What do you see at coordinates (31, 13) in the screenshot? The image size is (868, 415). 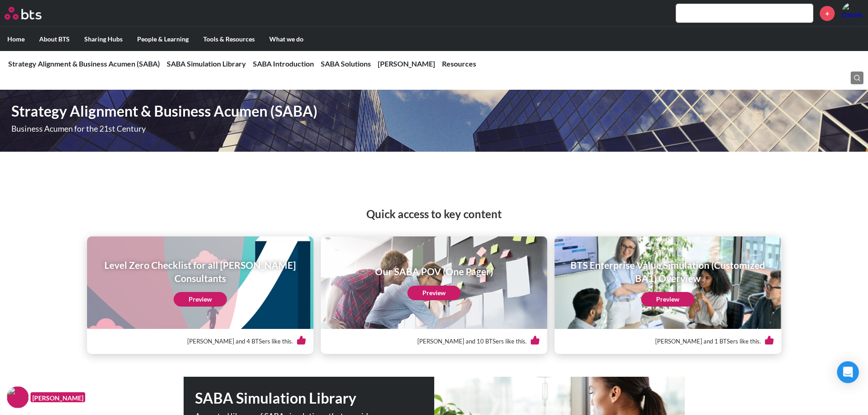 I see `a: Go home` at bounding box center [31, 13].